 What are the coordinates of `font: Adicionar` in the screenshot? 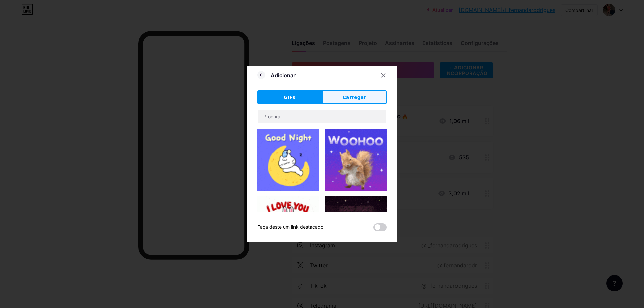 It's located at (283, 76).